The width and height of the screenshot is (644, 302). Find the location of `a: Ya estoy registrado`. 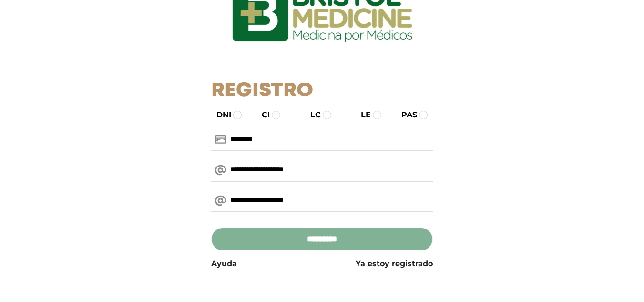

a: Ya estoy registrado is located at coordinates (394, 264).